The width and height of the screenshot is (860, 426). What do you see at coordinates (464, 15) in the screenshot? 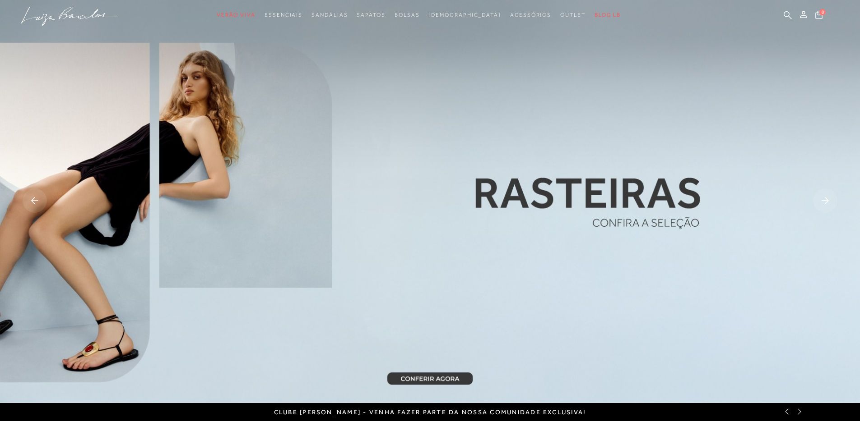
I see `a: noSubCategoriesText` at bounding box center [464, 15].